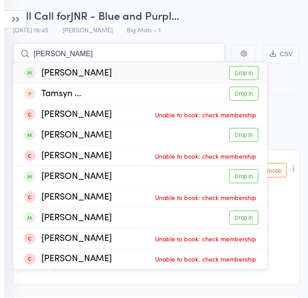 The image size is (308, 298). What do you see at coordinates (144, 30) in the screenshot?
I see `span: Big Mats - 1` at bounding box center [144, 30].